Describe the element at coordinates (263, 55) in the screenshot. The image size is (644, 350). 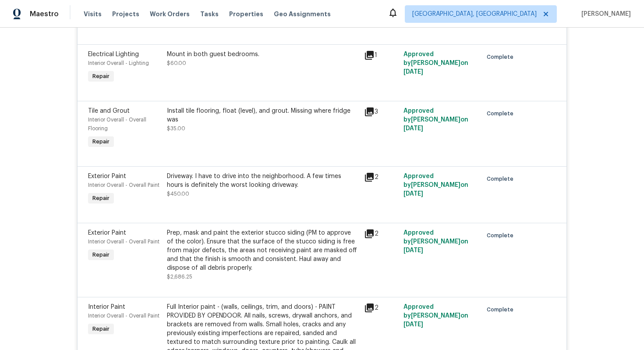
I see `div: Mount in both guest bedrooms.` at that location.